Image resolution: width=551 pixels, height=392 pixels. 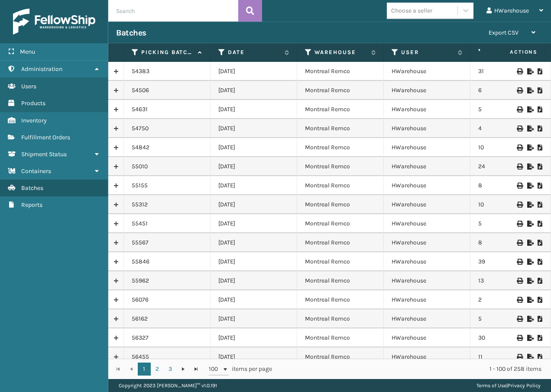 What do you see at coordinates (254, 52) in the screenshot?
I see `label: Date` at bounding box center [254, 52].